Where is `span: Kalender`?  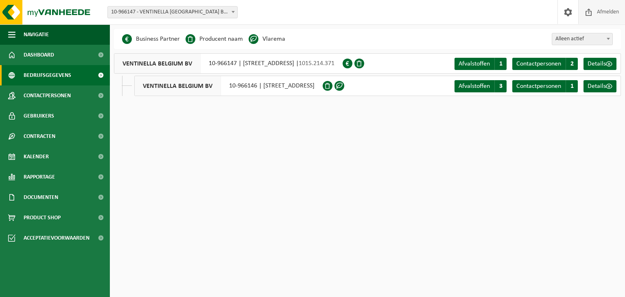
span: Kalender is located at coordinates (36, 157).